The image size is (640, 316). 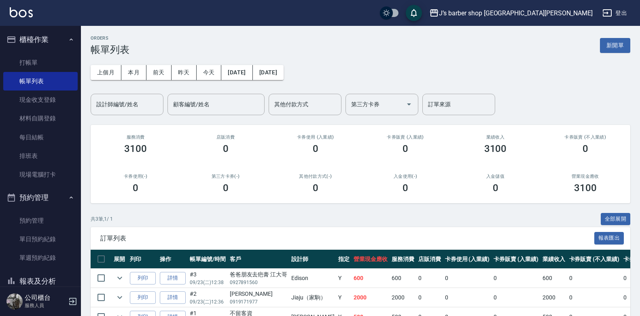 I want to click on h2: 入金使用(-), so click(x=406, y=176).